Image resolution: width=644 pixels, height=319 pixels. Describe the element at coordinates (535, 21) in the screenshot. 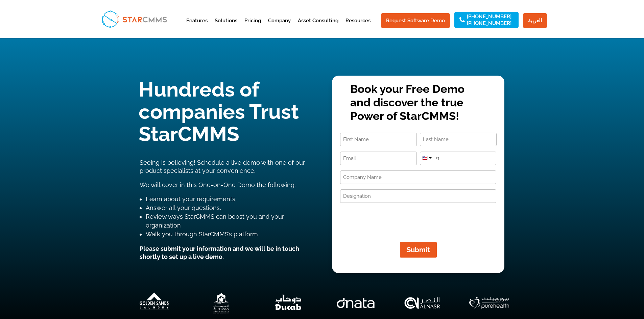

I see `a: العربية` at that location.